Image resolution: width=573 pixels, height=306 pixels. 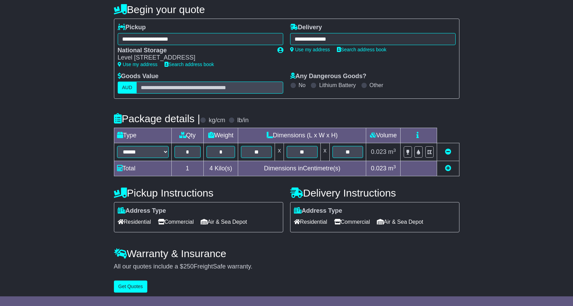 What do you see at coordinates (189, 266) in the screenshot?
I see `span: 250` at bounding box center [189, 266].